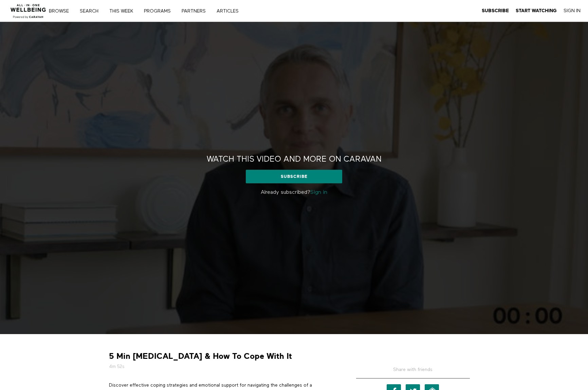 The height and width of the screenshot is (390, 588). What do you see at coordinates (294, 160) in the screenshot?
I see `h2: Watch this video and more on CARAVAN` at bounding box center [294, 160].